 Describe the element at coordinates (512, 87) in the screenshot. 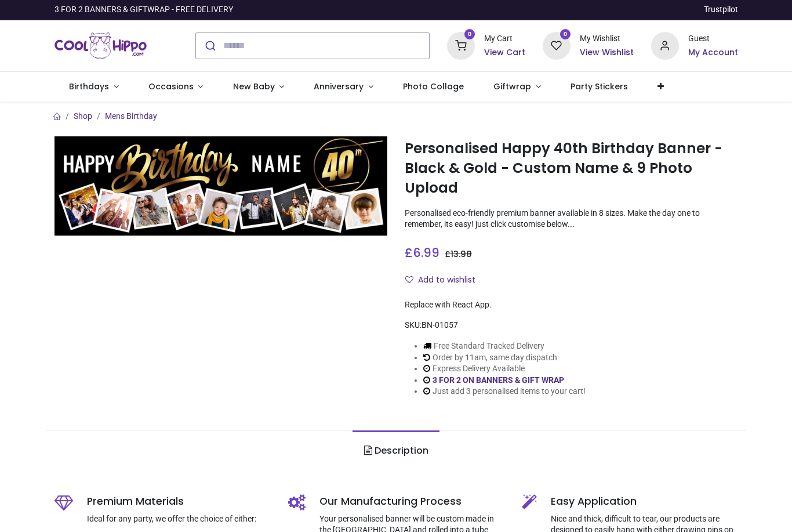

I see `span: Giftwrap` at that location.